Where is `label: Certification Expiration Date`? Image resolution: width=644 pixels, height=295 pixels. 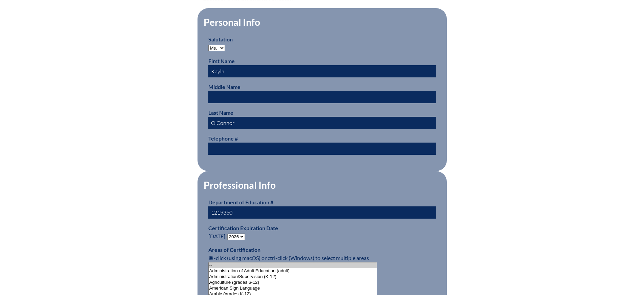
label: Certification Expiration Date is located at coordinates (243, 228).